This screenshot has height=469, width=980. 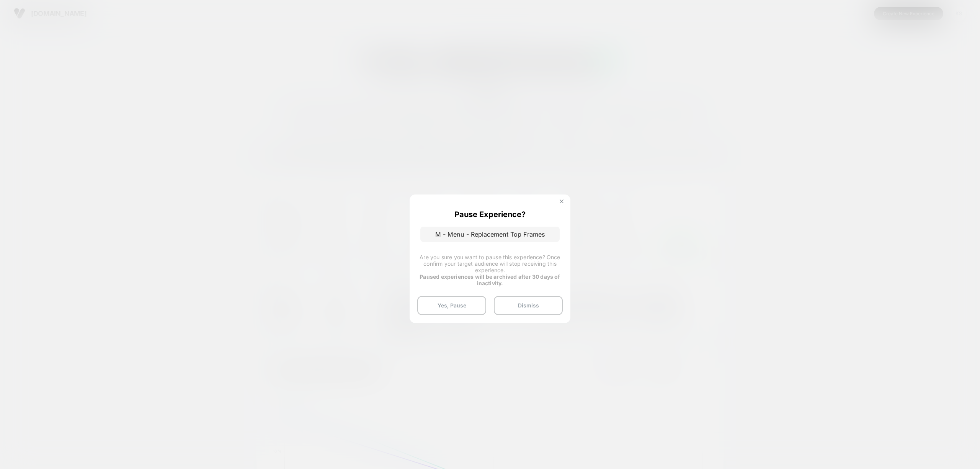 What do you see at coordinates (452, 305) in the screenshot?
I see `button: Yes, Pause` at bounding box center [452, 305].